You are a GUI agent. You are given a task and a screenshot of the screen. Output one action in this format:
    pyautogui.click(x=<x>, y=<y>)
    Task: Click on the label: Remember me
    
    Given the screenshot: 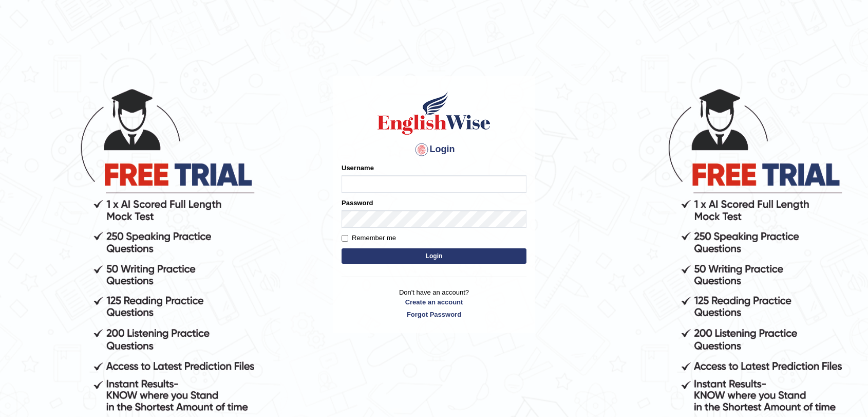 What is the action you would take?
    pyautogui.click(x=369, y=238)
    